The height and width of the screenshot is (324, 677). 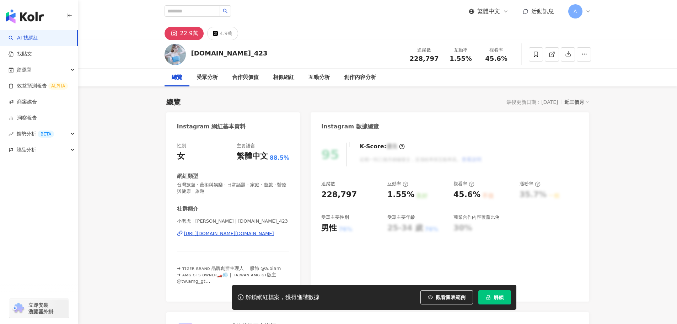 I want to click on span: 觀看圖表範例, so click(x=451, y=297).